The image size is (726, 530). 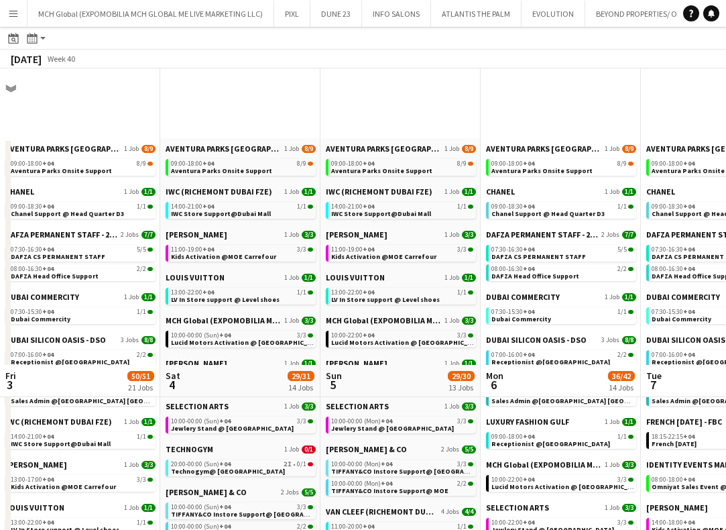 I want to click on a: 13:00-22:00+041/1LV In Store support @ Level shoes, so click(x=242, y=295).